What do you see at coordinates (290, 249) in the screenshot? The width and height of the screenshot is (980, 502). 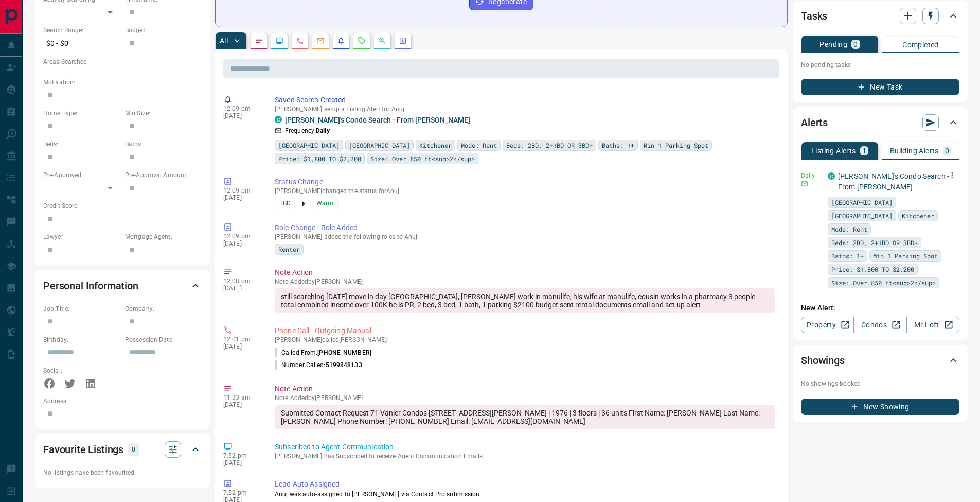 I see `span: Renter` at bounding box center [290, 249].